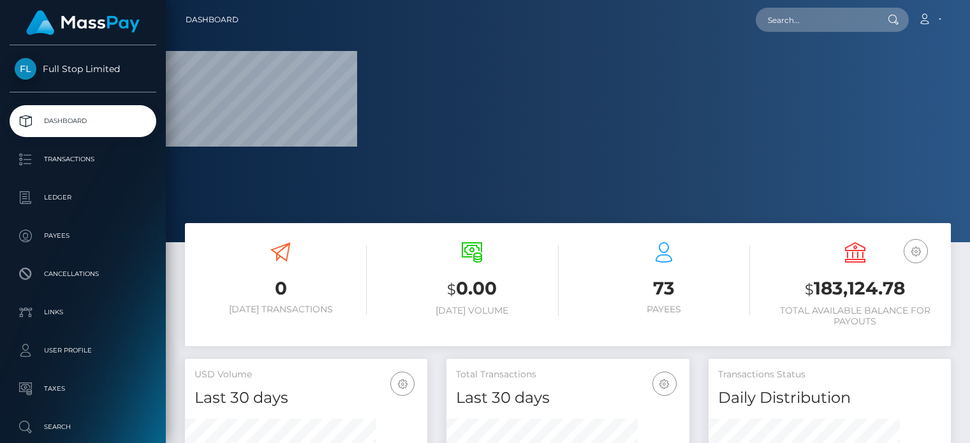 Image resolution: width=970 pixels, height=443 pixels. Describe the element at coordinates (83, 312) in the screenshot. I see `a: Links` at that location.